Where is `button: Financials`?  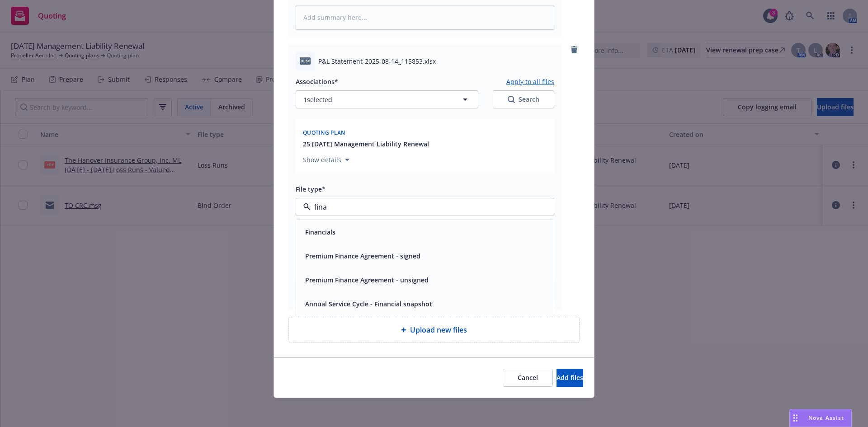
button: Financials is located at coordinates (320, 232).